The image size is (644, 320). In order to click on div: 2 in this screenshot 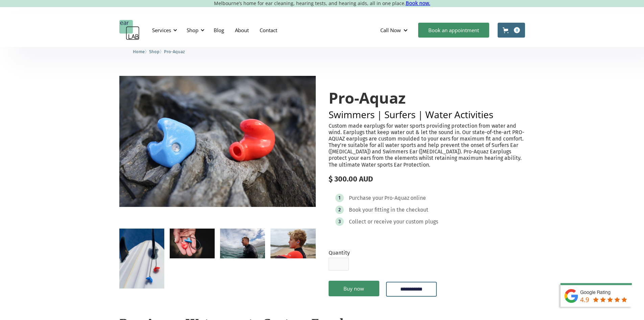, I will do `click(339, 209)`.